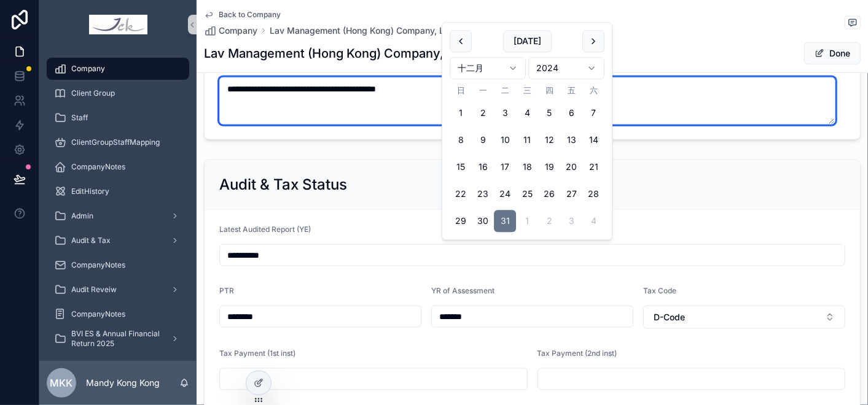  Describe the element at coordinates (571, 167) in the screenshot. I see `button: 2024年12月20日 星期五` at that location.